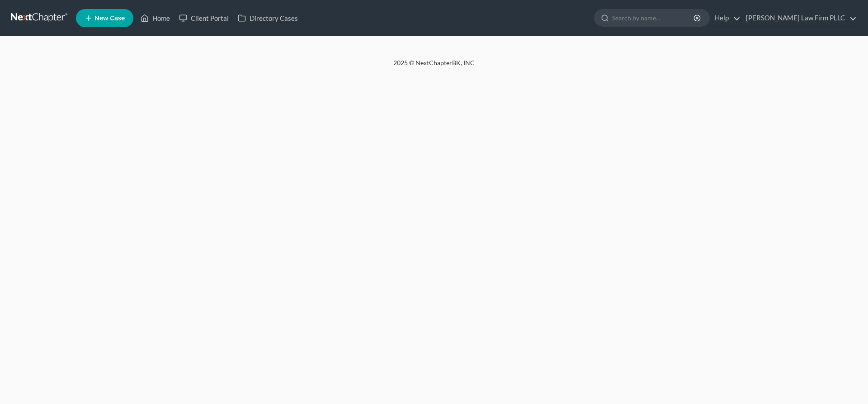  I want to click on a: Client Portal, so click(204, 18).